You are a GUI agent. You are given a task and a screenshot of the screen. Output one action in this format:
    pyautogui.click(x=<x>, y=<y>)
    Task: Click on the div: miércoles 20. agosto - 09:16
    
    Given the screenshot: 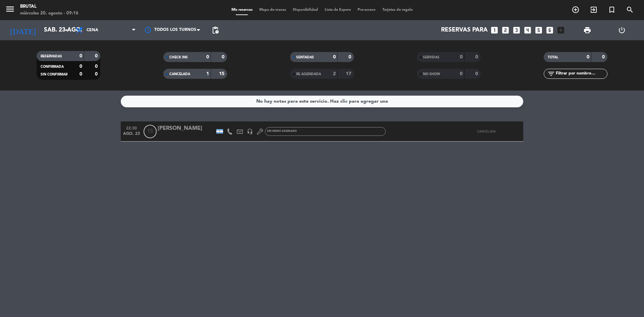 What is the action you would take?
    pyautogui.click(x=49, y=13)
    